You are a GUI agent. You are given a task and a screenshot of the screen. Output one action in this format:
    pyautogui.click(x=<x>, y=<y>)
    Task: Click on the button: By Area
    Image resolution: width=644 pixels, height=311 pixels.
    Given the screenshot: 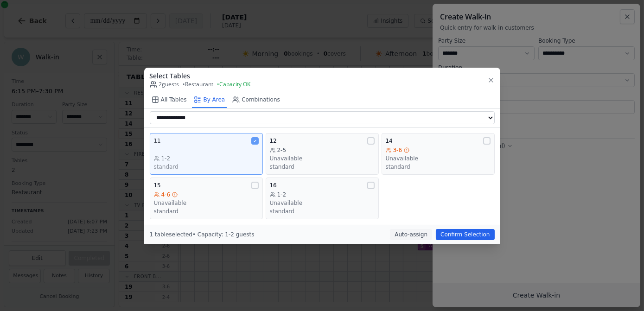 What is the action you would take?
    pyautogui.click(x=209, y=100)
    